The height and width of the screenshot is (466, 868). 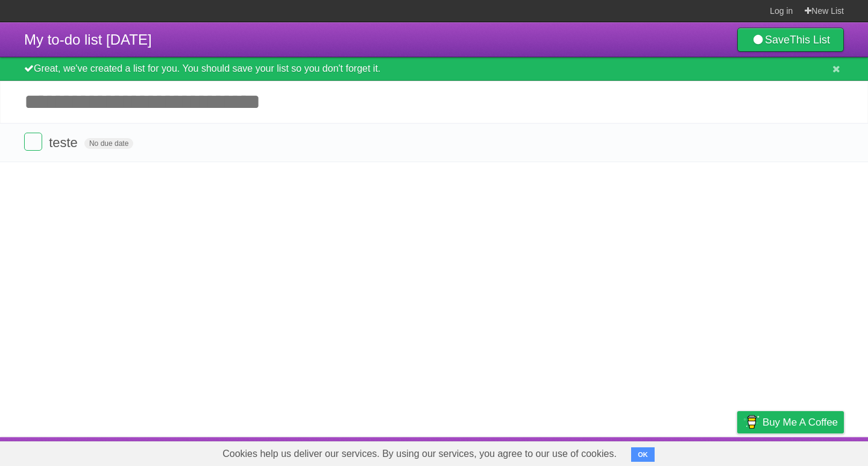 I want to click on b: This List, so click(x=810, y=40).